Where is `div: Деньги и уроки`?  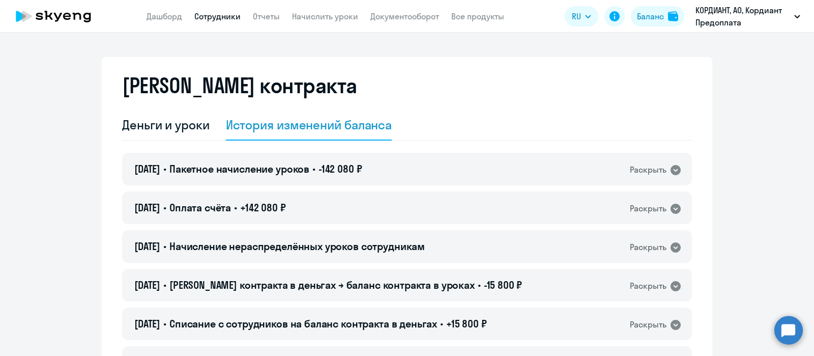 div: Деньги и уроки is located at coordinates (166, 125).